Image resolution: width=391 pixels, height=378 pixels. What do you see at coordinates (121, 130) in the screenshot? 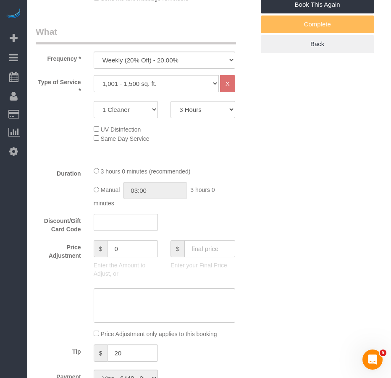
I see `span: UV Disinfection` at bounding box center [121, 130].